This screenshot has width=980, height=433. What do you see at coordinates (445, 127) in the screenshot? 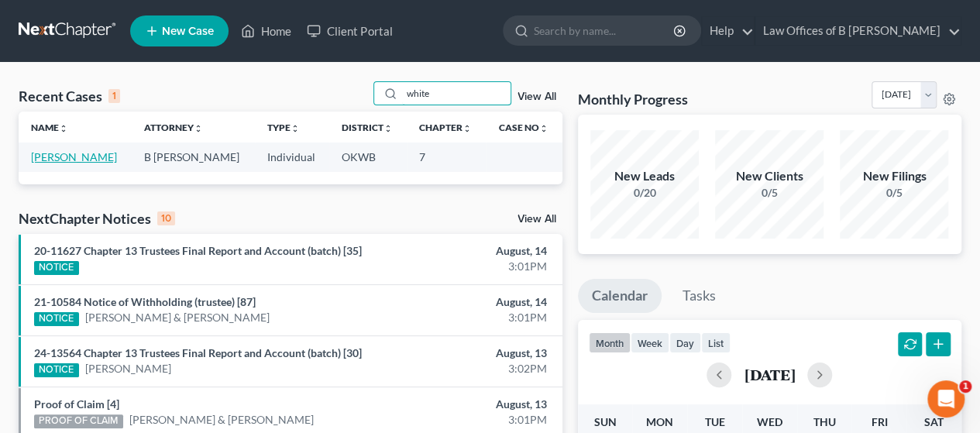
I see `a: Chapterunfold_more` at bounding box center [445, 127].